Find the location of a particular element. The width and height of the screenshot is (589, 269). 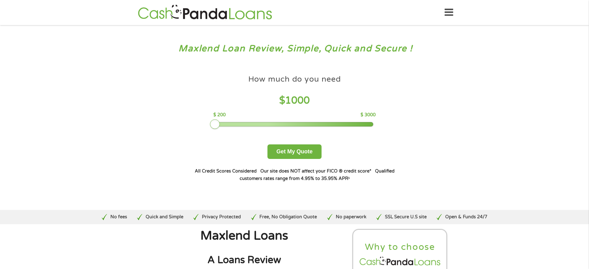

p: SSL Secure U.S site is located at coordinates (406, 217).